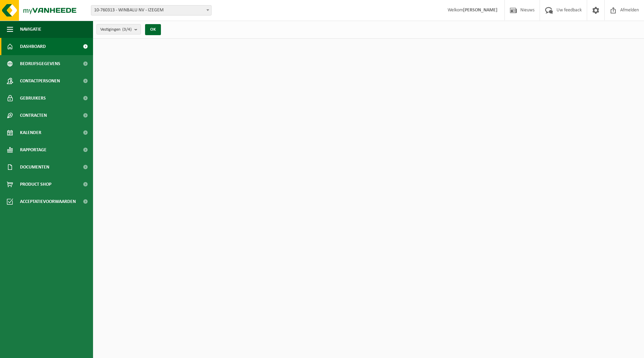 Image resolution: width=644 pixels, height=358 pixels. What do you see at coordinates (33, 115) in the screenshot?
I see `span: Contracten` at bounding box center [33, 115].